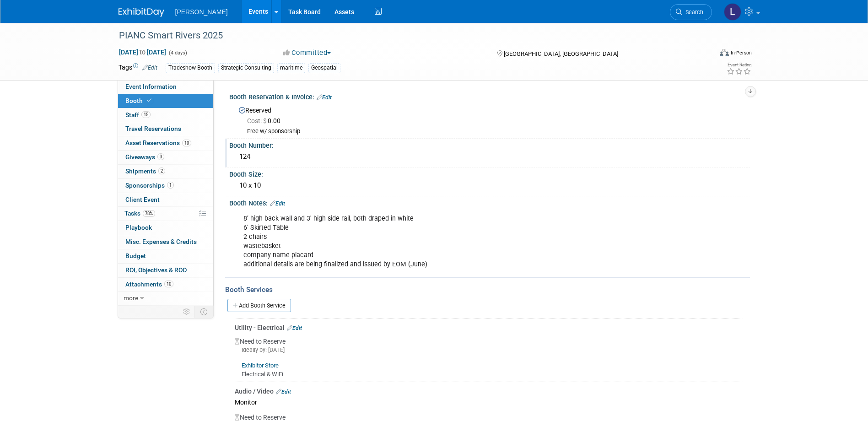  What do you see at coordinates (151, 87) in the screenshot?
I see `span: Event Information` at bounding box center [151, 87].